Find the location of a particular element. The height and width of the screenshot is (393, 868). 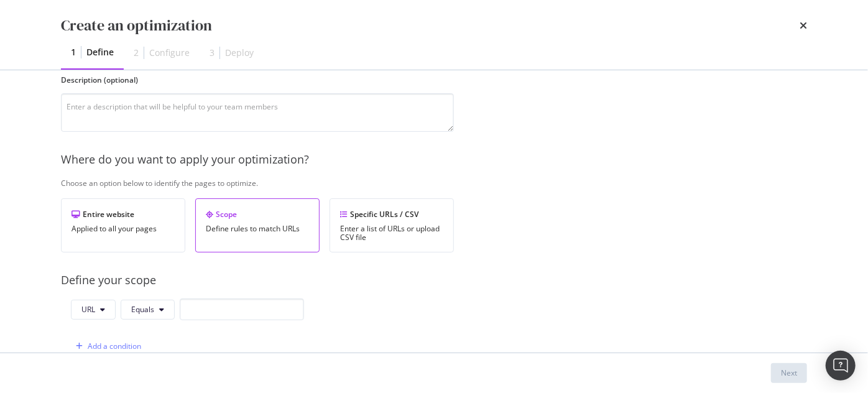

span: Equals is located at coordinates (142, 309).